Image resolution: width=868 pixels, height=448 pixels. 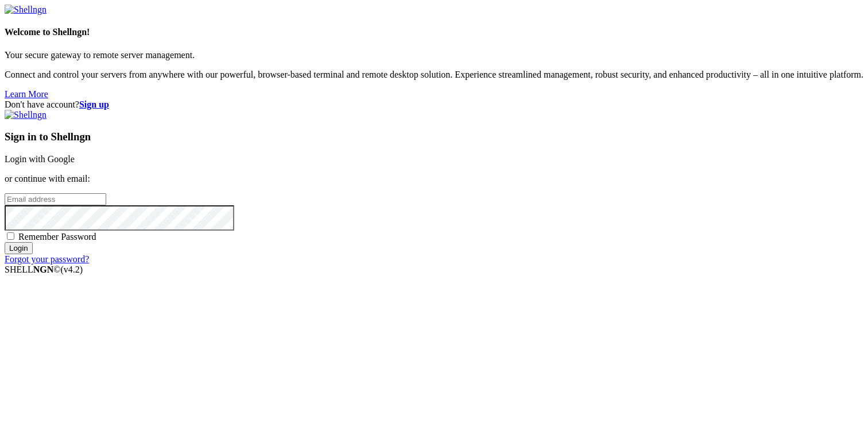 What do you see at coordinates (434, 75) in the screenshot?
I see `p: Connect and control your servers from anywhere with our powerful, browser-based terminal and remo...` at bounding box center [434, 75].